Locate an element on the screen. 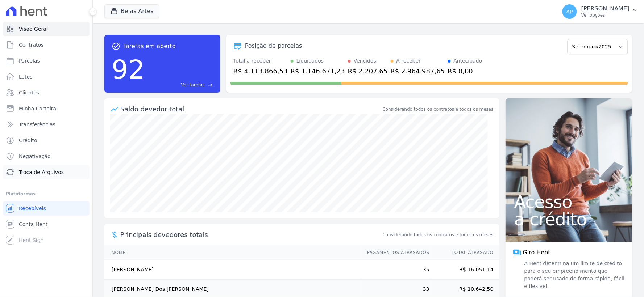 The image size is (644, 297). a: Lotes is located at coordinates (46, 77).